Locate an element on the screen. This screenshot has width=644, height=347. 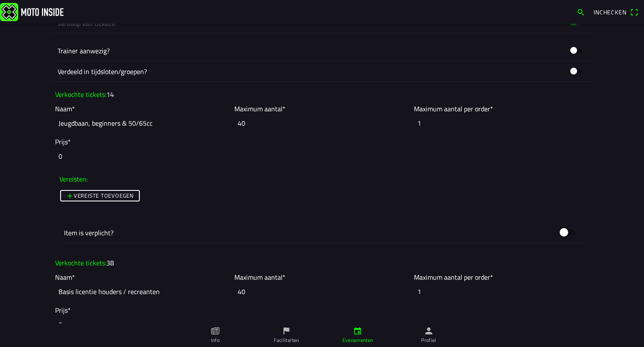
span: Inchecken is located at coordinates (610, 12).